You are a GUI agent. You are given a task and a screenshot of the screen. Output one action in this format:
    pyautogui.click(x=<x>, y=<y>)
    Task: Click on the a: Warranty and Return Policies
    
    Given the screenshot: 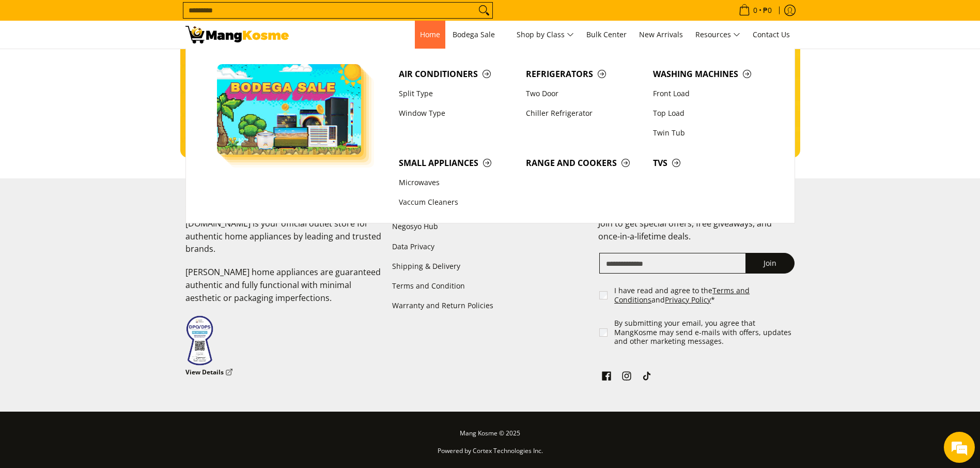 What is the action you would take?
    pyautogui.click(x=490, y=306)
    